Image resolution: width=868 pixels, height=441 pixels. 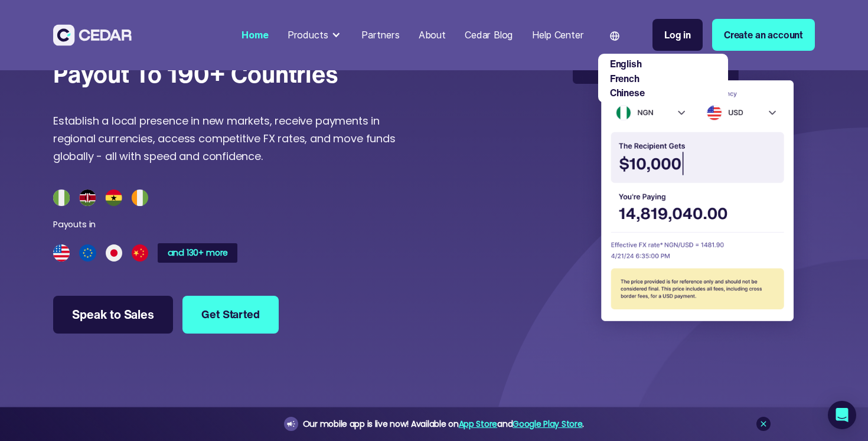 What do you see at coordinates (380, 35) in the screenshot?
I see `a: Partners` at bounding box center [380, 35].